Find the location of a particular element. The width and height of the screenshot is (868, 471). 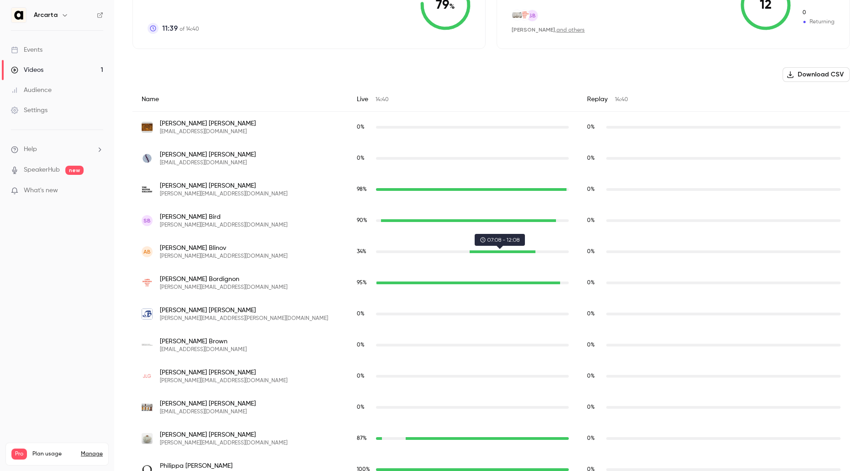

span: 98 % is located at coordinates (362, 190).